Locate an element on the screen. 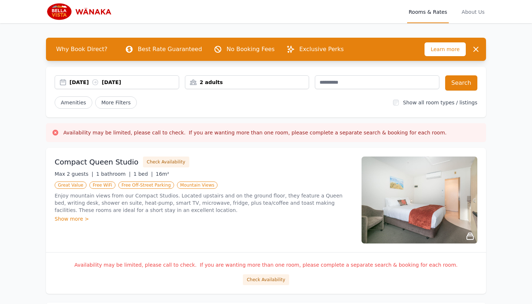  label: Show all room types / listings is located at coordinates (440, 102).